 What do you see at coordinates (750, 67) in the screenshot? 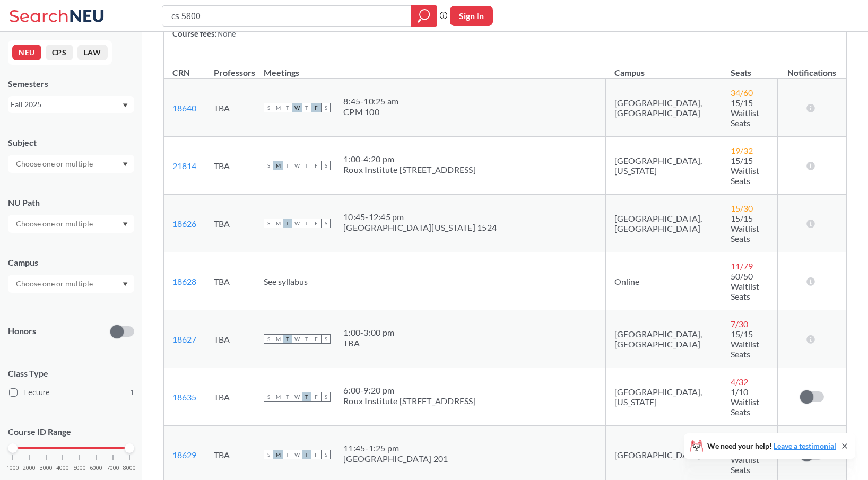
I see `th: Seats` at bounding box center [750, 67].